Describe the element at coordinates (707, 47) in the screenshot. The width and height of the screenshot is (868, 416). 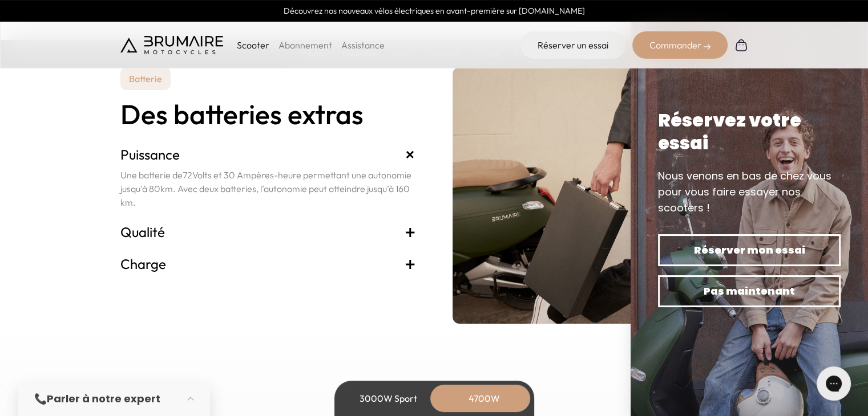
I see `img: right-arrow-2.png` at that location.